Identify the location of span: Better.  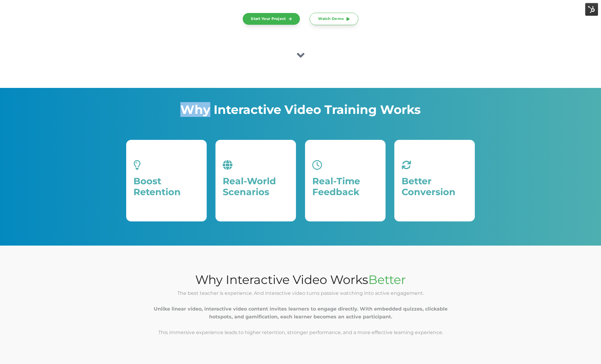
(387, 279).